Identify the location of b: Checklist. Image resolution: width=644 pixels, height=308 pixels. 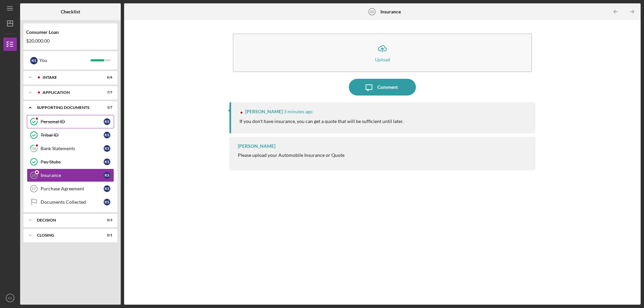
(70, 11).